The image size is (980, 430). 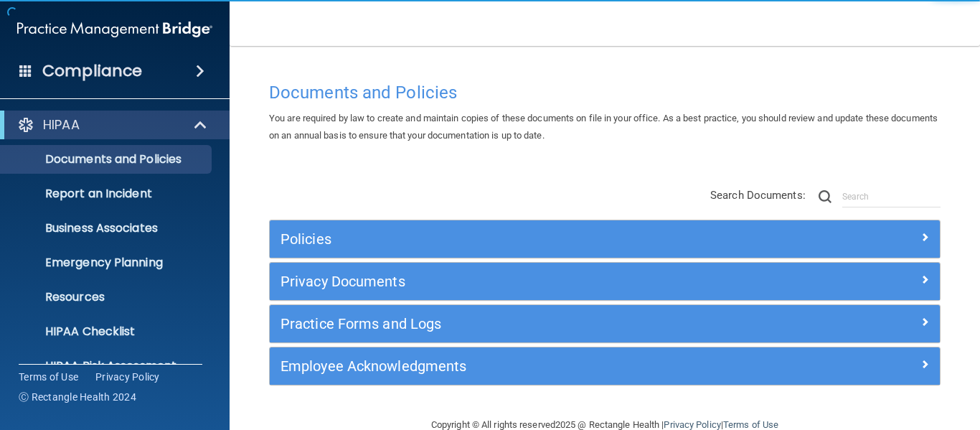 I want to click on p: Emergency Planning, so click(x=107, y=263).